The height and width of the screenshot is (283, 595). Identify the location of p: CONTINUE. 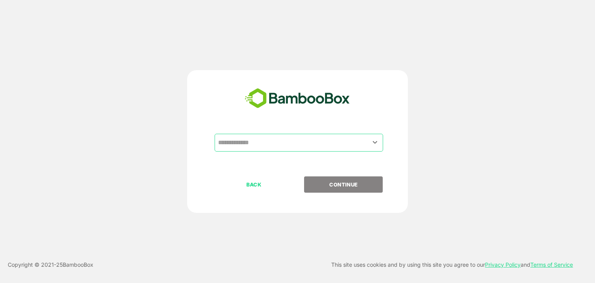
(343, 184).